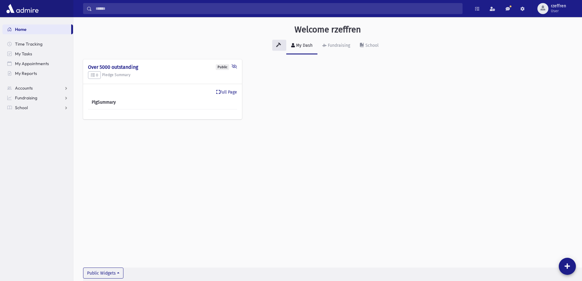 The height and width of the screenshot is (281, 582). I want to click on a: My Reports, so click(38, 73).